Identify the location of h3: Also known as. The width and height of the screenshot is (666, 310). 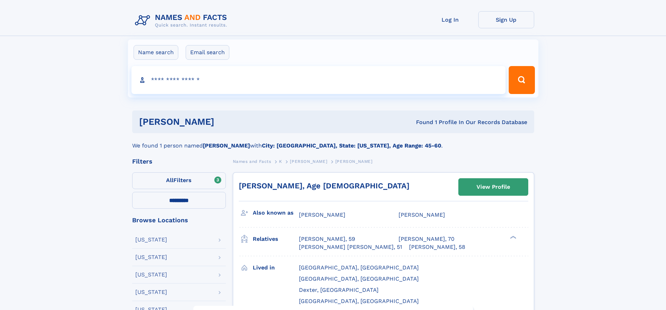
(276, 213).